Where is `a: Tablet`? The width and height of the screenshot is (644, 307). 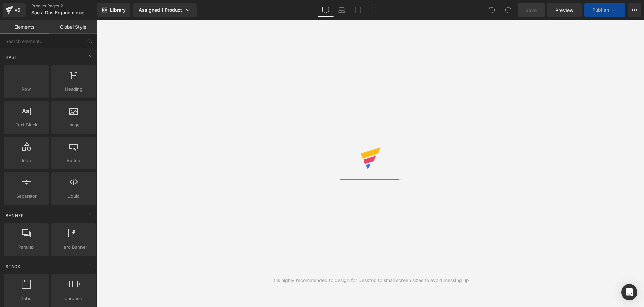
a: Tablet is located at coordinates (358, 10).